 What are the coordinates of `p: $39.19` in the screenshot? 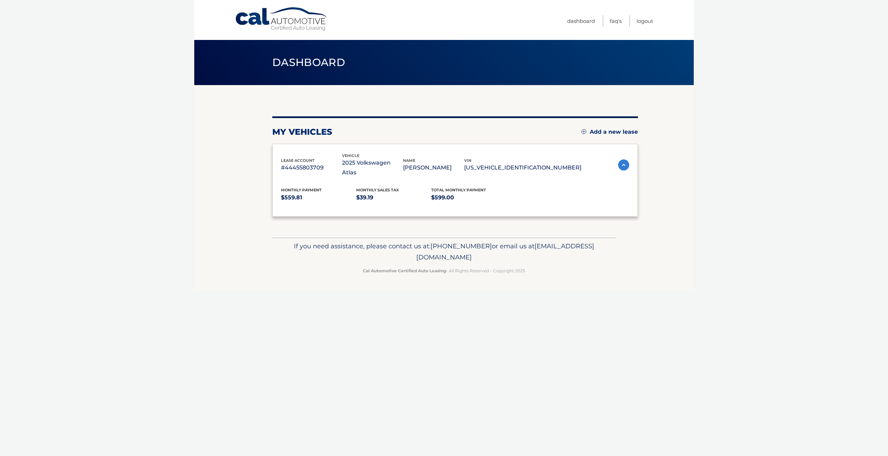 It's located at (394, 197).